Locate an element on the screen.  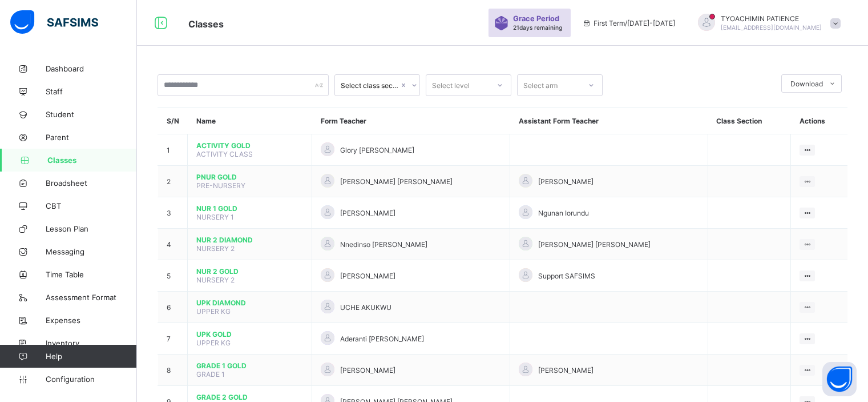
td: 5 is located at coordinates (173, 275).